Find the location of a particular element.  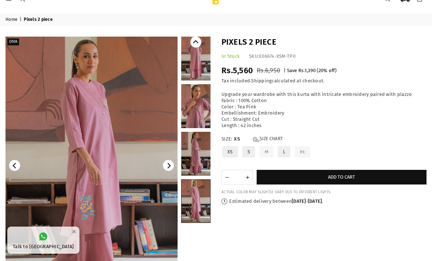

label: S is located at coordinates (249, 152).